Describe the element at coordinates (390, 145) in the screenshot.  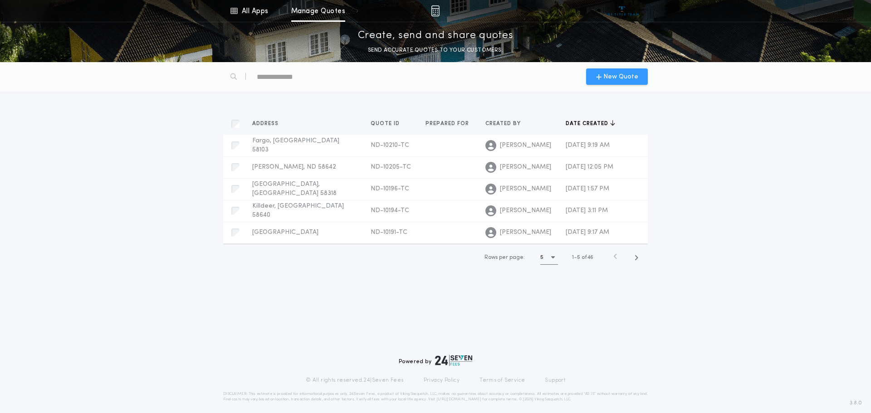
I see `span: ND-10210-TC` at that location.